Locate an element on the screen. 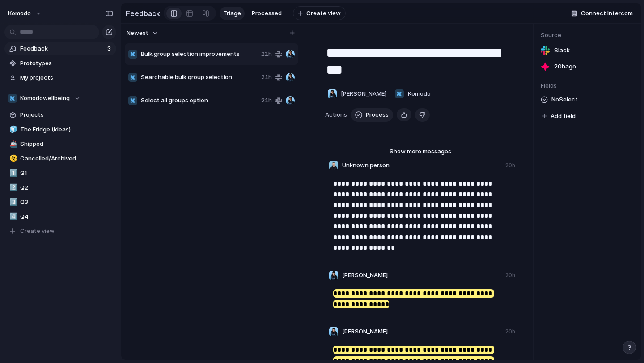  span: The Fridge (Ideas) is located at coordinates (67, 129).